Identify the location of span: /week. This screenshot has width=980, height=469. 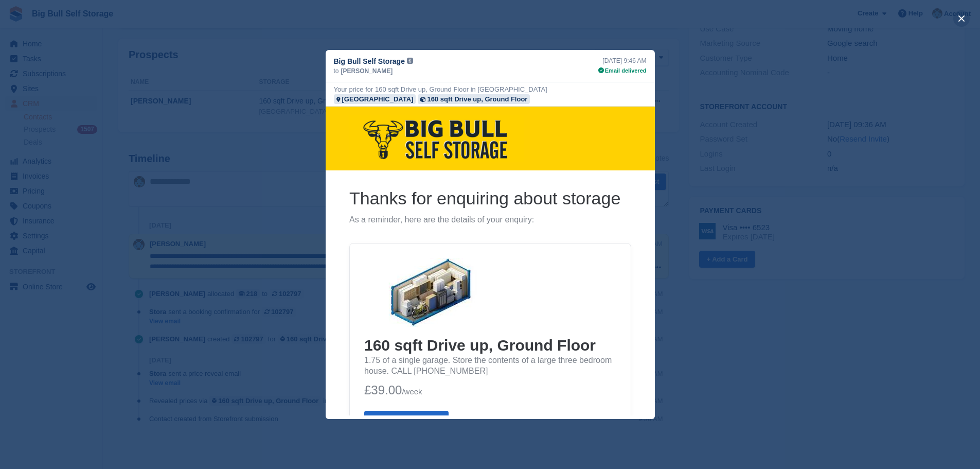
(86, 285).